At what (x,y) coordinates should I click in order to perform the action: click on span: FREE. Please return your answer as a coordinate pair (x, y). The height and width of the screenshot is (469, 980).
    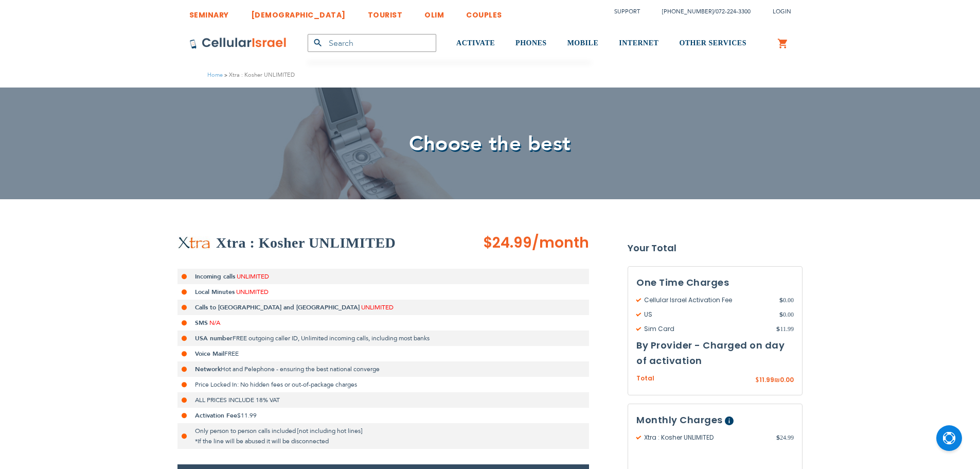
    Looking at the image, I should click on (232, 354).